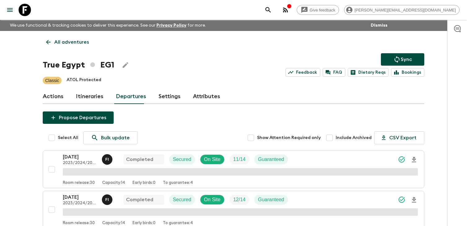 The height and width of the screenshot is (226, 467). What do you see at coordinates (268, 10) in the screenshot?
I see `button: search adventures` at bounding box center [268, 10].